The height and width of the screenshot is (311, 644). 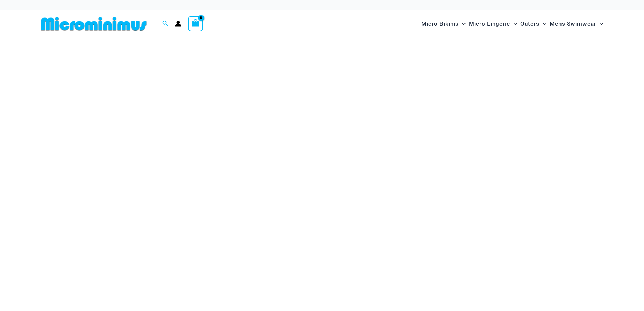 What do you see at coordinates (576, 24) in the screenshot?
I see `a: Mens SwimwearMenu ToggleMenu Toggle` at bounding box center [576, 24].